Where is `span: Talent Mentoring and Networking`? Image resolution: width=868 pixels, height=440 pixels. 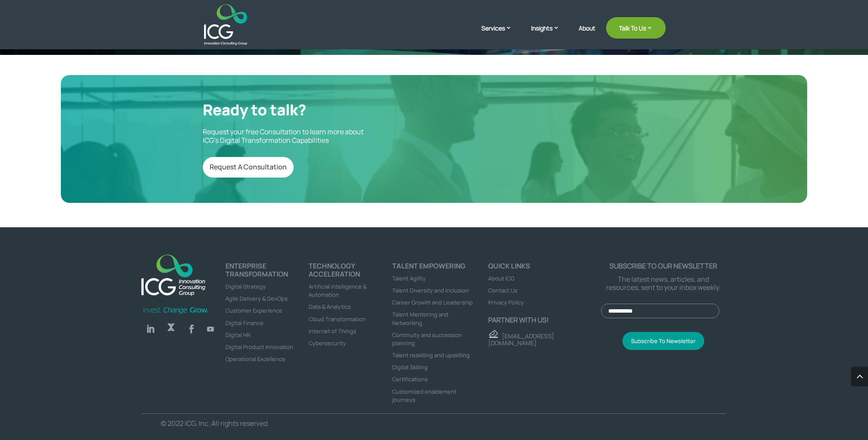
span: Talent Mentoring and Networking is located at coordinates (420, 318).